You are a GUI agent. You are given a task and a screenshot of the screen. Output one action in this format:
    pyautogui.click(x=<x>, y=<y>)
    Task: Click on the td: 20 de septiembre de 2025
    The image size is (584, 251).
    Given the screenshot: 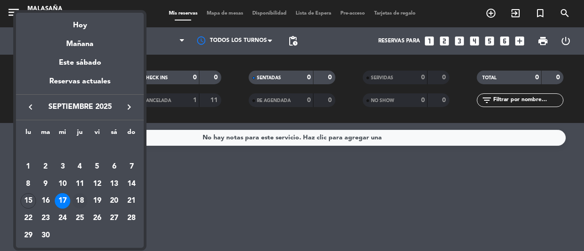 What is the action you would take?
    pyautogui.click(x=114, y=201)
    